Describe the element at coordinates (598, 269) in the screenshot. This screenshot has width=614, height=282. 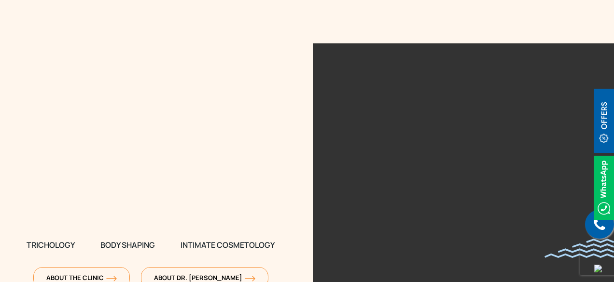
I see `img: up-blue-arrow.svg` at that location.